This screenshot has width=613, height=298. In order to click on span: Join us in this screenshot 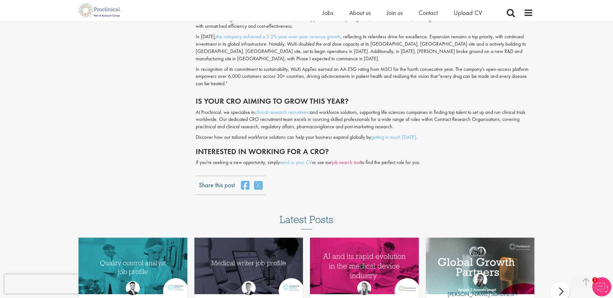, I will do `click(395, 13)`.